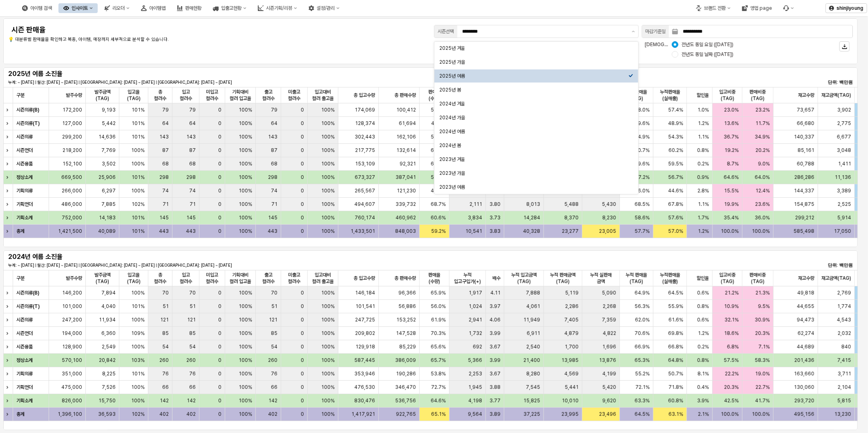  What do you see at coordinates (533, 173) in the screenshot?
I see `div: 2023년 가을` at bounding box center [533, 173].